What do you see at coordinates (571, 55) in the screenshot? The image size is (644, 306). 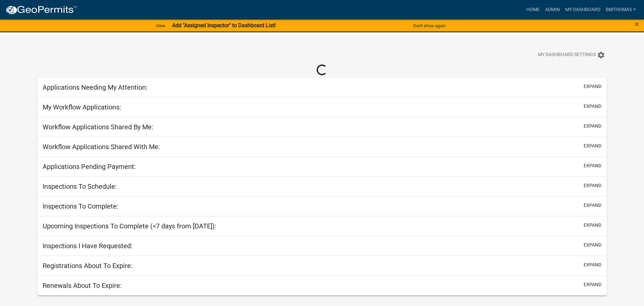 I see `button: My Dashboard Settingssettings` at bounding box center [571, 55].